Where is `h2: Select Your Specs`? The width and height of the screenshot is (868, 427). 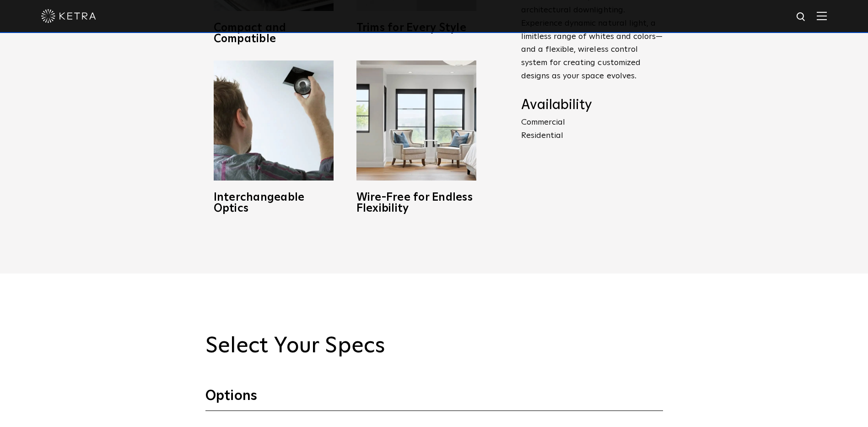 h2: Select Your Specs is located at coordinates (434, 346).